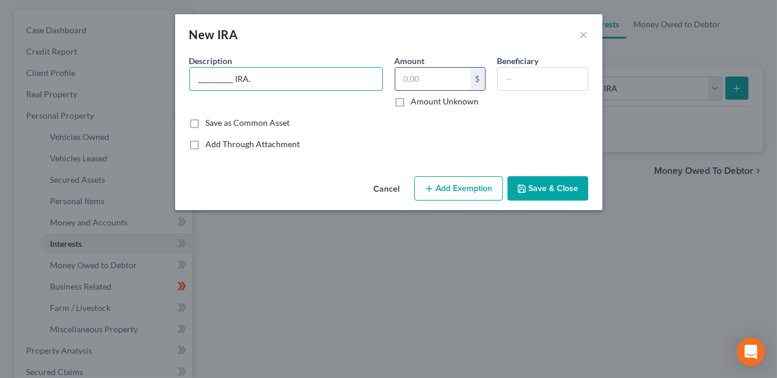 Image resolution: width=777 pixels, height=378 pixels. Describe the element at coordinates (458, 189) in the screenshot. I see `button: Add Exemption` at that location.